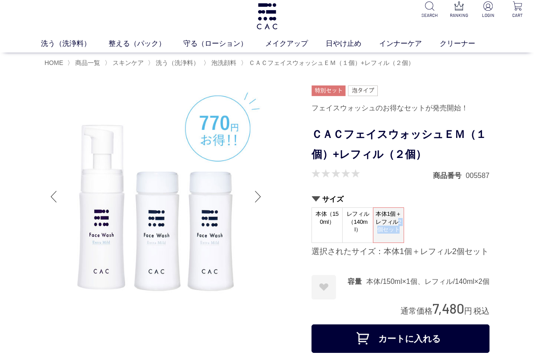  I want to click on p: RANKING, so click(459, 15).